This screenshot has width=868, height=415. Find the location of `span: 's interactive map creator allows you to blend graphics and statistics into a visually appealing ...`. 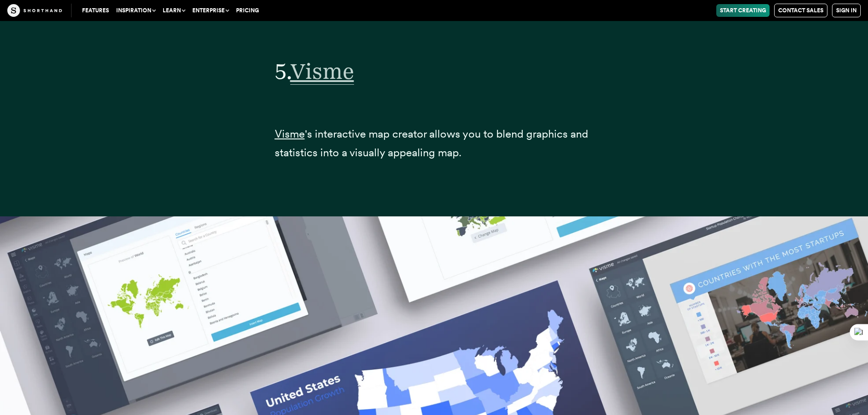

span: 's interactive map creator allows you to blend graphics and statistics into a visually appealing ... is located at coordinates (432, 144).